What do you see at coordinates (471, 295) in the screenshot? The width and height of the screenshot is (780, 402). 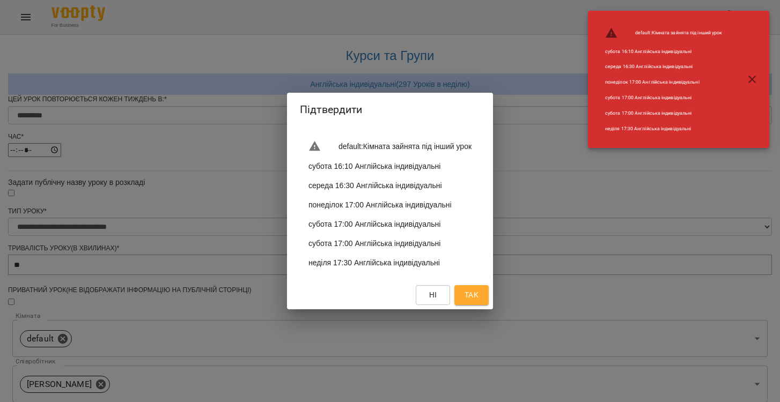 I see `span: Так` at bounding box center [471, 295].